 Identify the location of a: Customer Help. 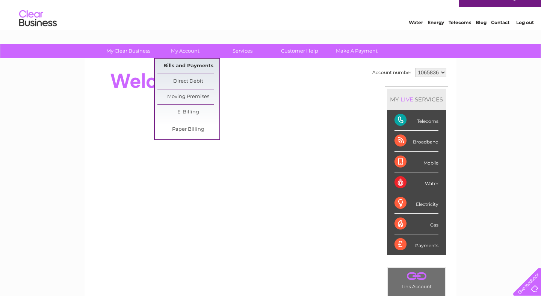
(299, 51).